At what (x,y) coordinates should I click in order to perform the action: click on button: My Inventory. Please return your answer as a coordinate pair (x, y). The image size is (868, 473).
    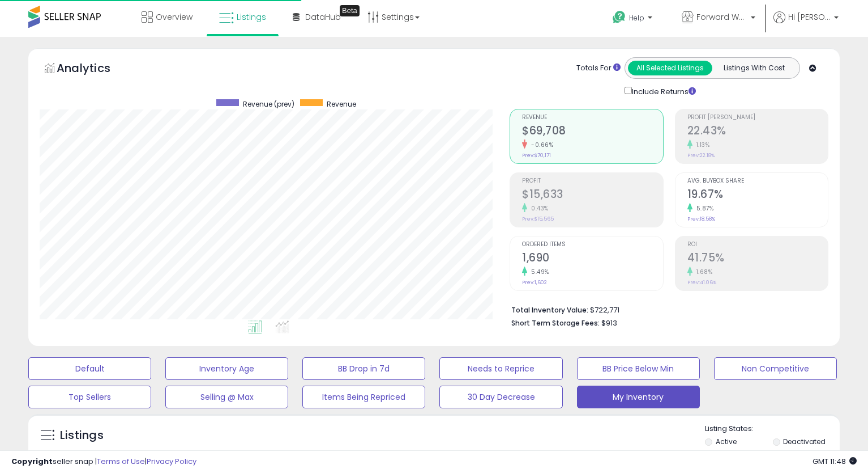
    Looking at the image, I should click on (638, 397).